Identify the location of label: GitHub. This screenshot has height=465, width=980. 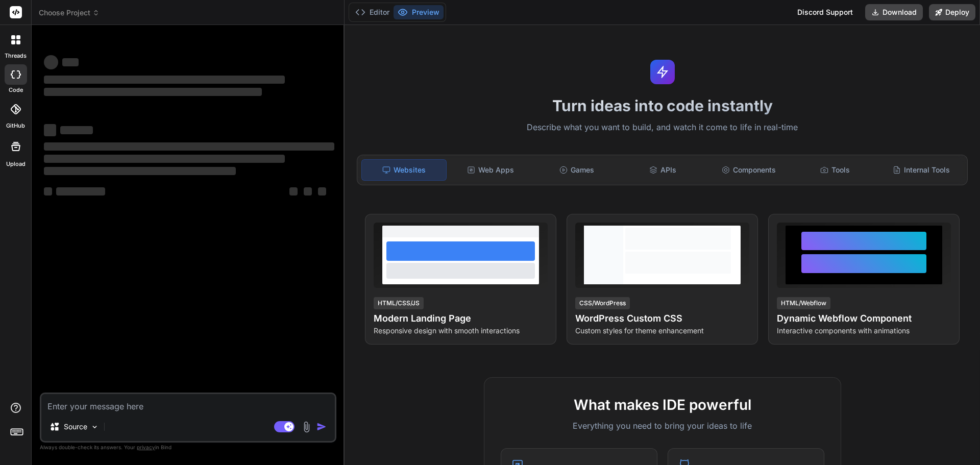
(15, 125).